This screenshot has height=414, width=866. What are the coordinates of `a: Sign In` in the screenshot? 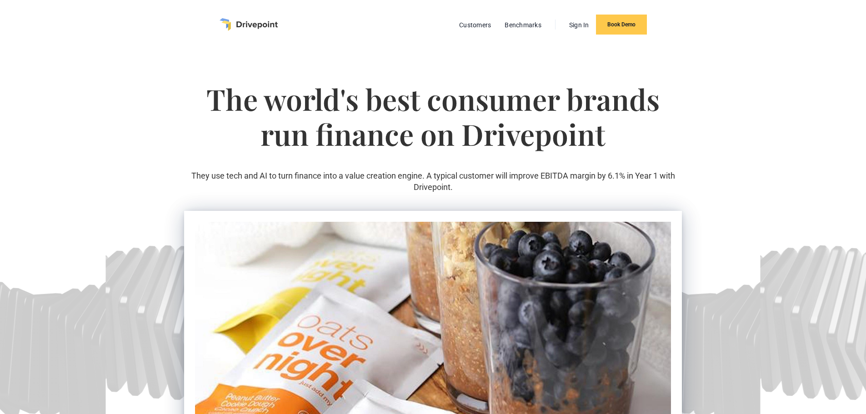 It's located at (579, 25).